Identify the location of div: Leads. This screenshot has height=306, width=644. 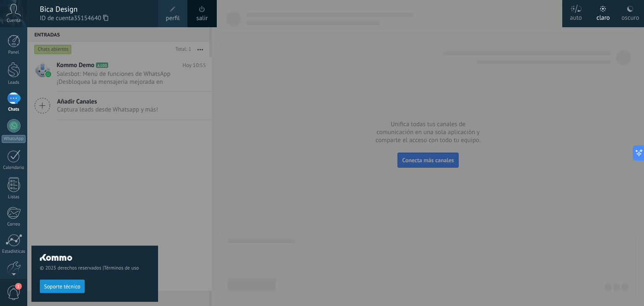
(14, 83).